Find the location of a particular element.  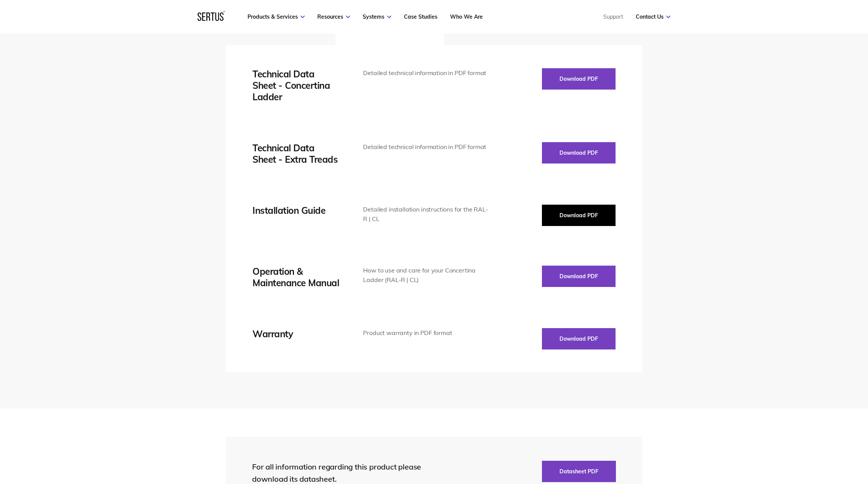

div: How to use and care for your Concertina Ladder (RAL-R | CL) is located at coordinates (426, 275).